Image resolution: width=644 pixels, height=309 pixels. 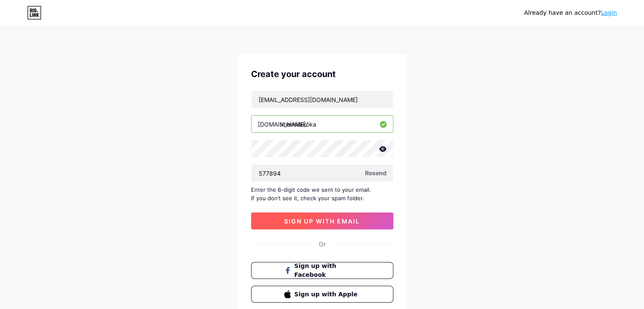 I want to click on a: Sign up with Apple, so click(x=322, y=294).